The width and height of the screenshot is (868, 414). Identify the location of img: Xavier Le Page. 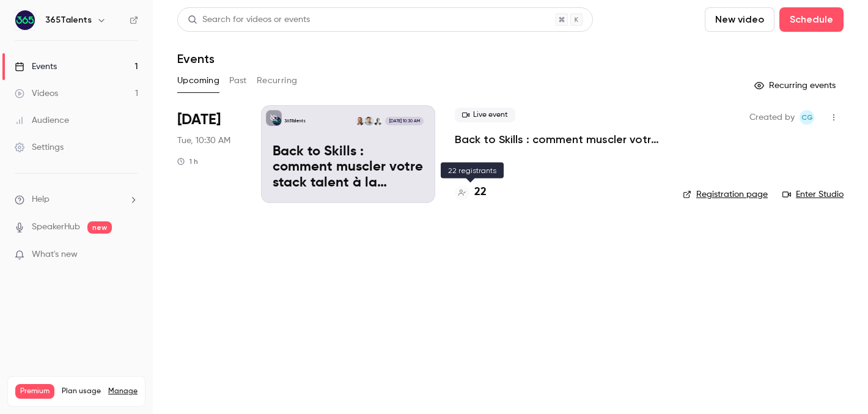
(378, 121).